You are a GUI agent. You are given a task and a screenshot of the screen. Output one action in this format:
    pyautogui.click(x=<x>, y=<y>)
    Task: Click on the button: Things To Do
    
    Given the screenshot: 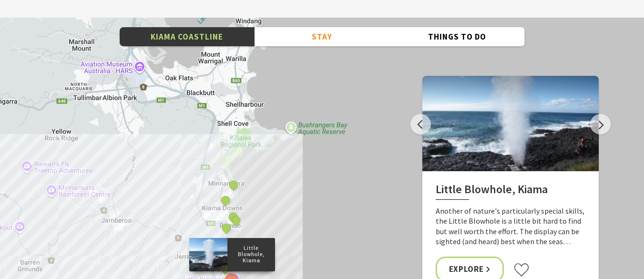 What is the action you would take?
    pyautogui.click(x=457, y=37)
    